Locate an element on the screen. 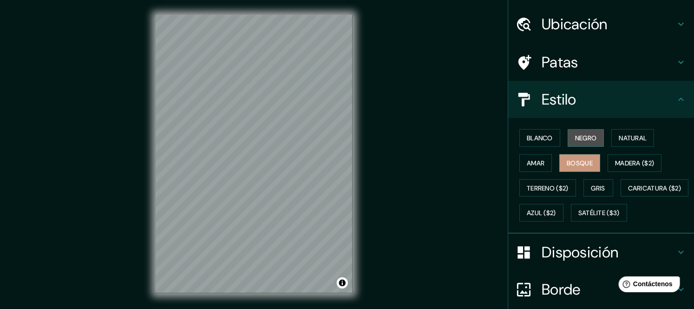 This screenshot has width=694, height=309. div: Ubicación is located at coordinates (601, 24).